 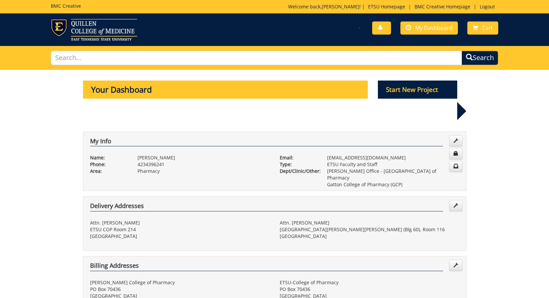 What do you see at coordinates (456, 167) in the screenshot?
I see `a: Change Communication Preferences` at bounding box center [456, 167].